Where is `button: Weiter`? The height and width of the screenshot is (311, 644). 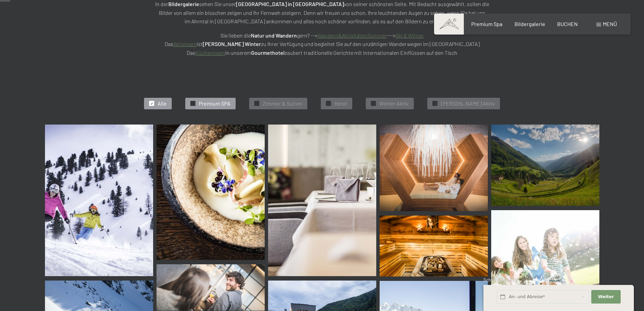
button: Weiter is located at coordinates (605, 297).